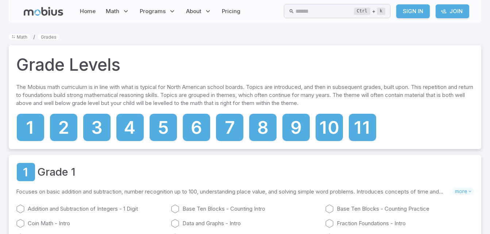 The height and width of the screenshot is (234, 490). What do you see at coordinates (194, 11) in the screenshot?
I see `span: About` at bounding box center [194, 11].